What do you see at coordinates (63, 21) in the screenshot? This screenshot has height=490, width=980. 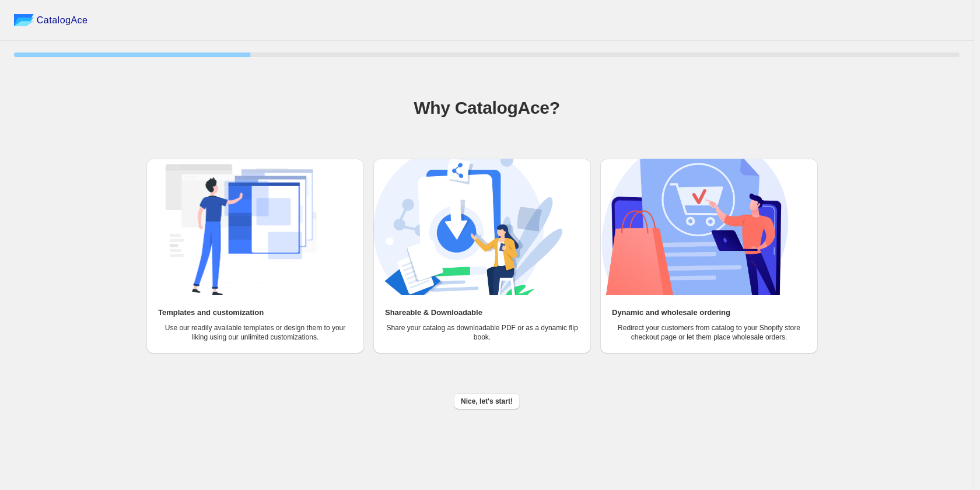 I see `span: CatalogAce` at bounding box center [63, 21].